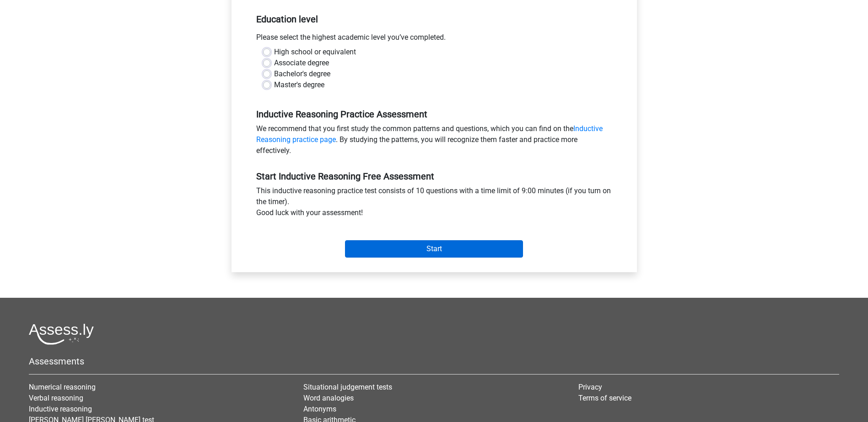 The image size is (868, 422). Describe the element at coordinates (328, 398) in the screenshot. I see `a: Word analogies` at that location.